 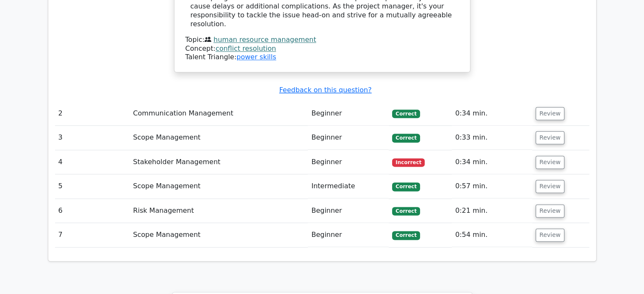 What do you see at coordinates (219, 114) in the screenshot?
I see `td: Communication Management` at bounding box center [219, 114].